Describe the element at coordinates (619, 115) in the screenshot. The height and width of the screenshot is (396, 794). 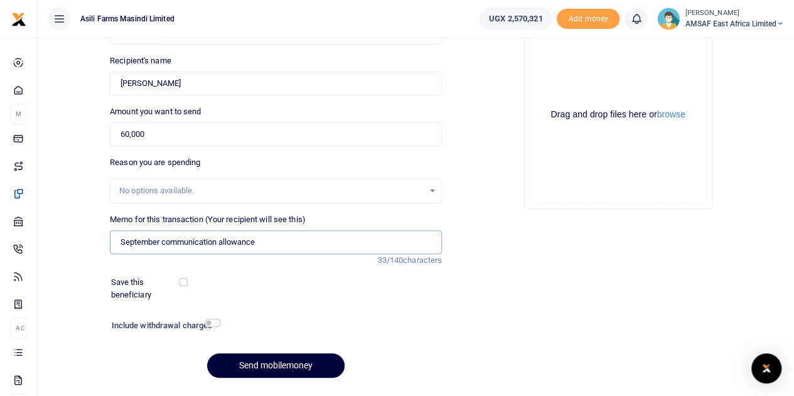
I see `div: File Uploader` at that location.